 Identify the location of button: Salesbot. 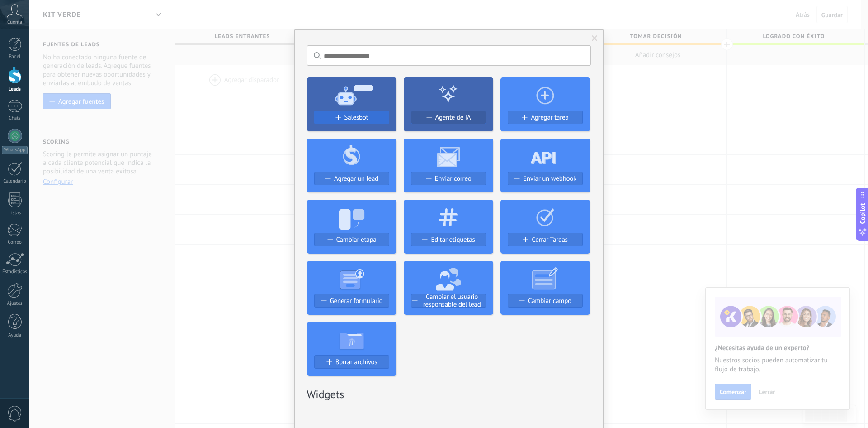
(352, 117).